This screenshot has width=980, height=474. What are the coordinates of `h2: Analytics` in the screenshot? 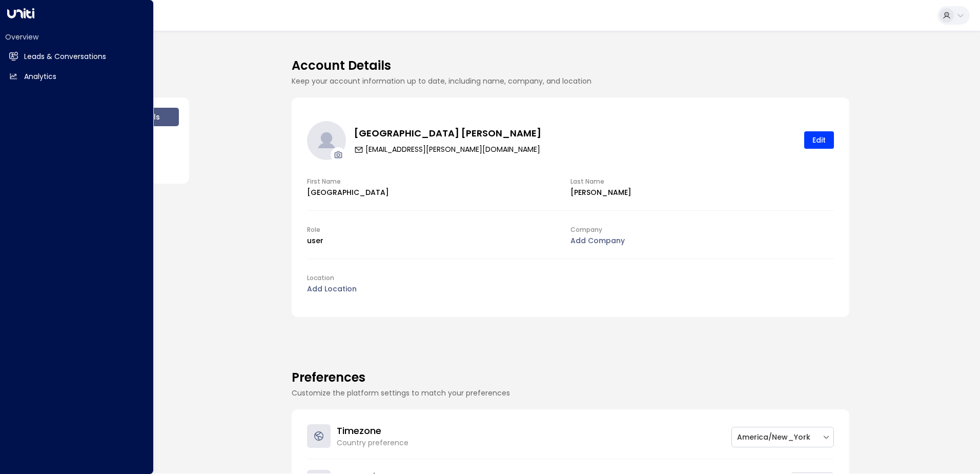 It's located at (40, 77).